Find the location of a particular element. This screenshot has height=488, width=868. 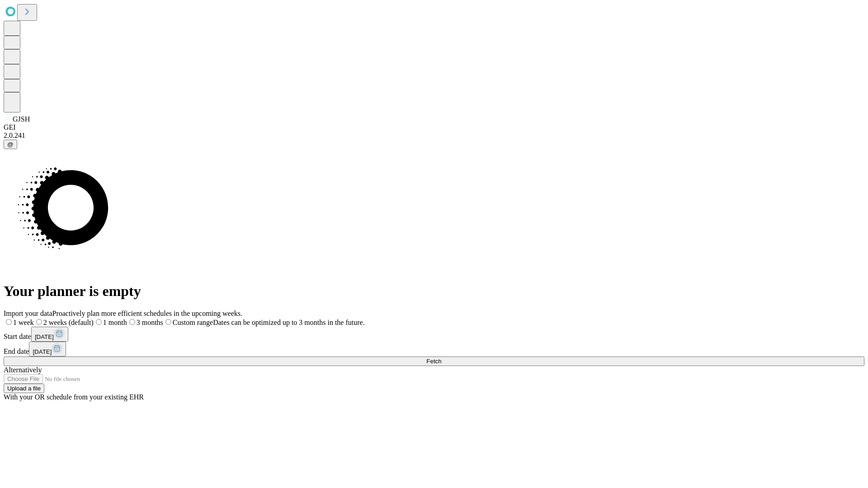

span: Dates can be optimized up to 3 months in the future. is located at coordinates (288, 322).